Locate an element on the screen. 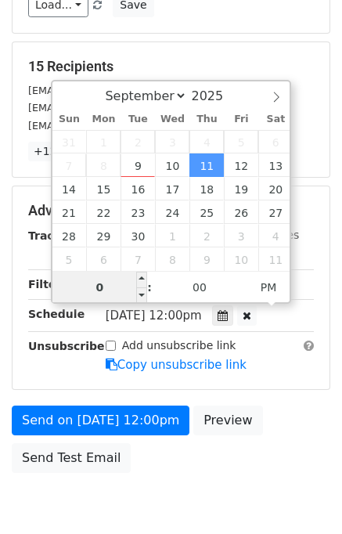 The image size is (342, 534). div: Chat Widget is located at coordinates (303, 497).